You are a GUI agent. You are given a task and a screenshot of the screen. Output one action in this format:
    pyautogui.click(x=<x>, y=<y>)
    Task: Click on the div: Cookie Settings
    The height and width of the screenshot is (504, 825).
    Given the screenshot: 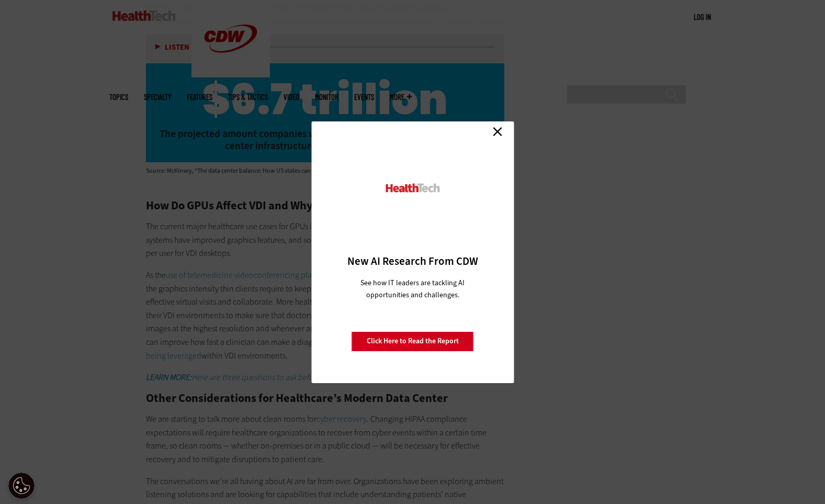 What is the action you would take?
    pyautogui.click(x=22, y=486)
    